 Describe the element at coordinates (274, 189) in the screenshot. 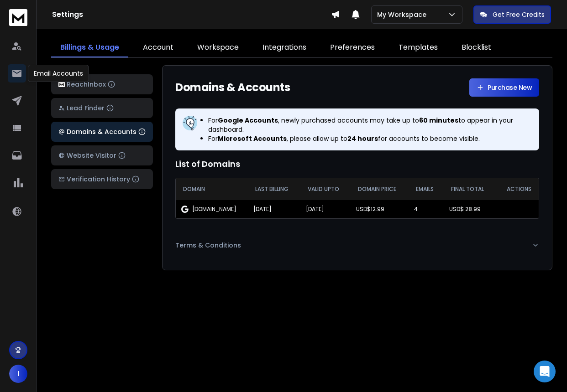

I see `th: Last Billing` at that location.